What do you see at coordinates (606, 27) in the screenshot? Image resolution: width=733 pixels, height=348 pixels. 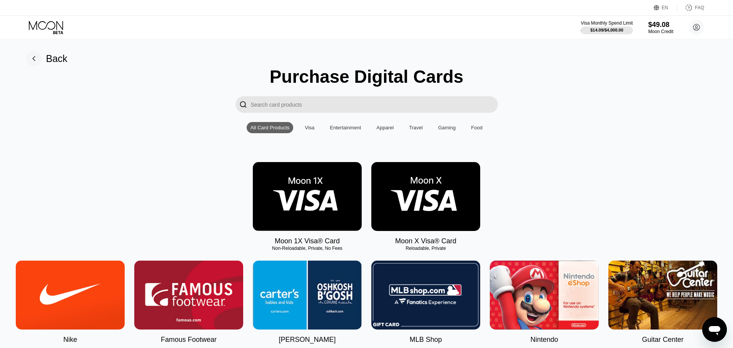 I see `div: Visa Monthly Spend Limit$14.09/$4,000.00` at bounding box center [606, 27].